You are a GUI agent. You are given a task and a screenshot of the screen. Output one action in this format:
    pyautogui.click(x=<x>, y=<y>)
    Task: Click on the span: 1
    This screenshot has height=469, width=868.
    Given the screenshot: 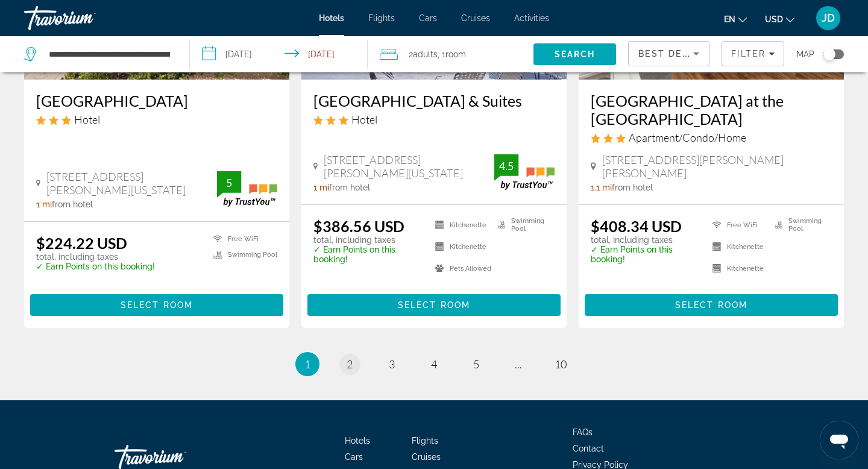 What is the action you would take?
    pyautogui.click(x=307, y=364)
    